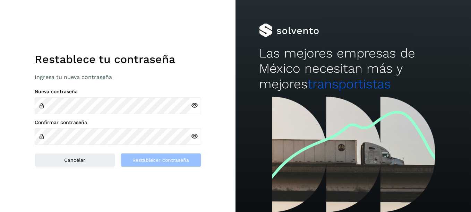 Image resolution: width=471 pixels, height=212 pixels. I want to click on button: Cancelar, so click(75, 160).